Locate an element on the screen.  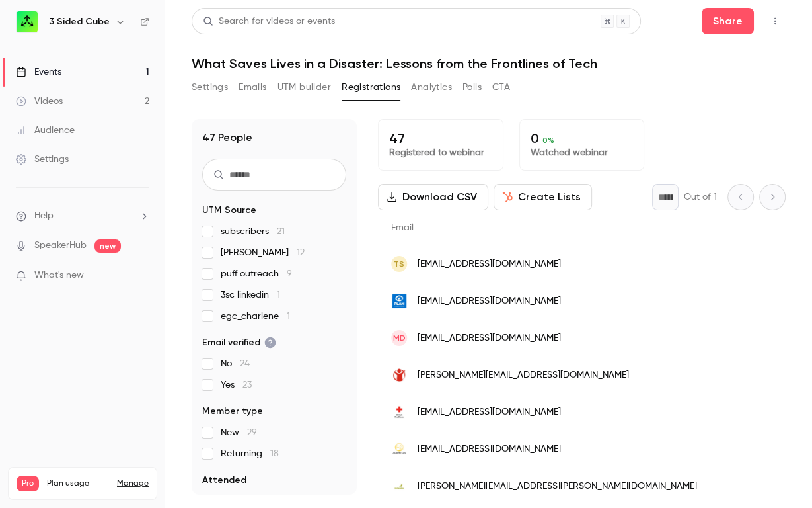
img: 3 Sided Cube is located at coordinates (27, 22).